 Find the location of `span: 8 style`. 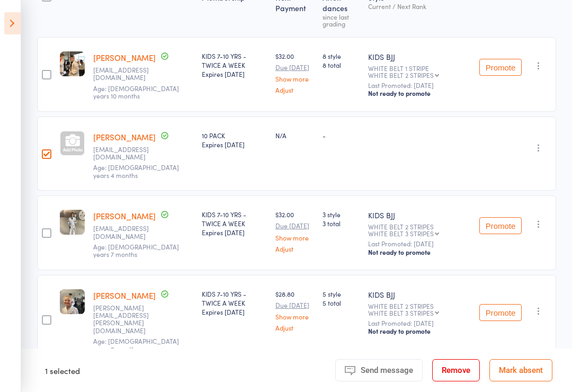

span: 8 style is located at coordinates (341, 55).